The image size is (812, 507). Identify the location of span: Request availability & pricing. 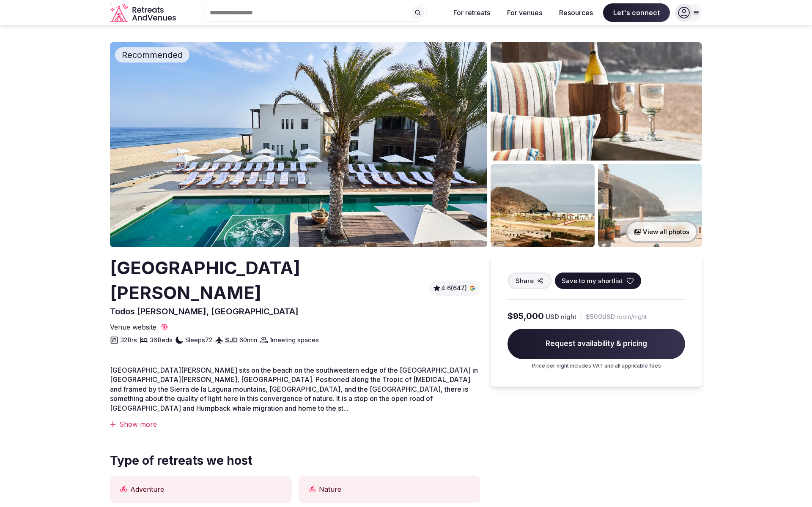
(596, 344).